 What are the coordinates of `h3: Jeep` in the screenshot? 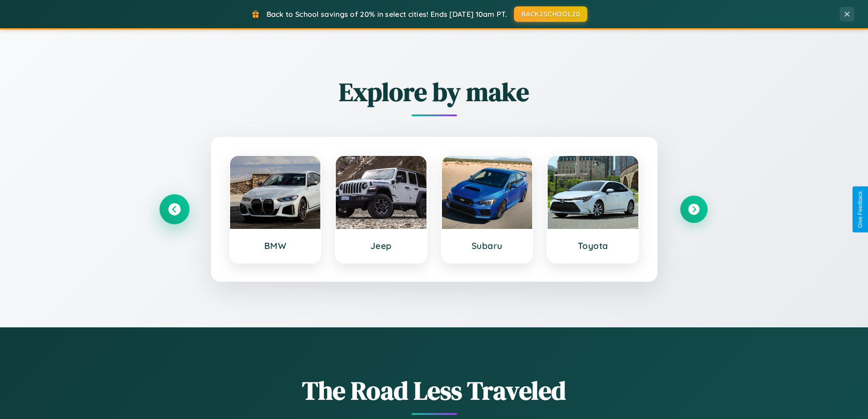 It's located at (381, 246).